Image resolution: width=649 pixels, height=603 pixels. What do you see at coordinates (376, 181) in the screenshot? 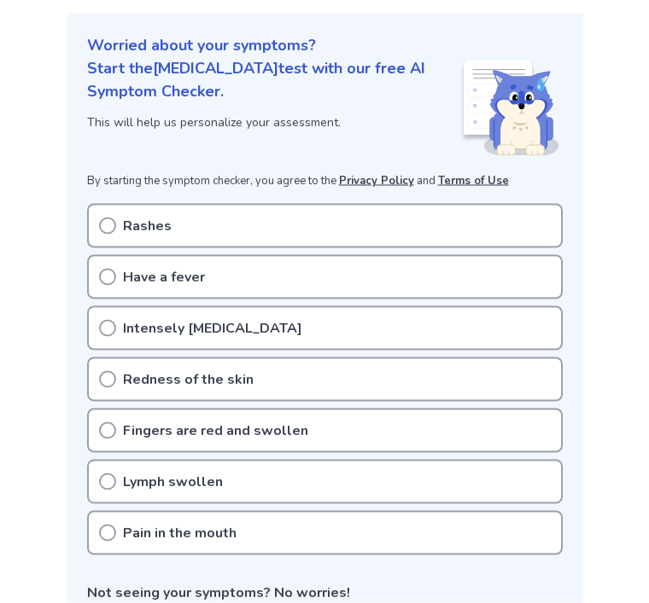
I see `a: Privacy Policy` at bounding box center [376, 181].